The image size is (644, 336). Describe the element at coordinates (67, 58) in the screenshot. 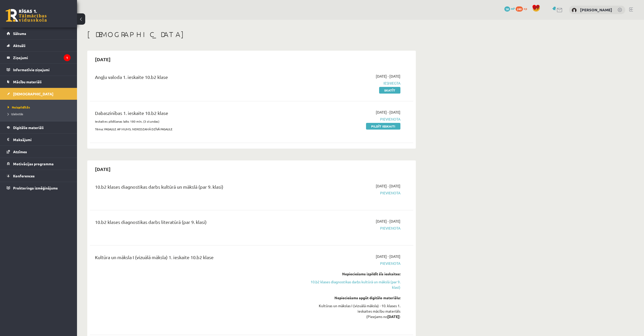

I see `i: 1` at that location.